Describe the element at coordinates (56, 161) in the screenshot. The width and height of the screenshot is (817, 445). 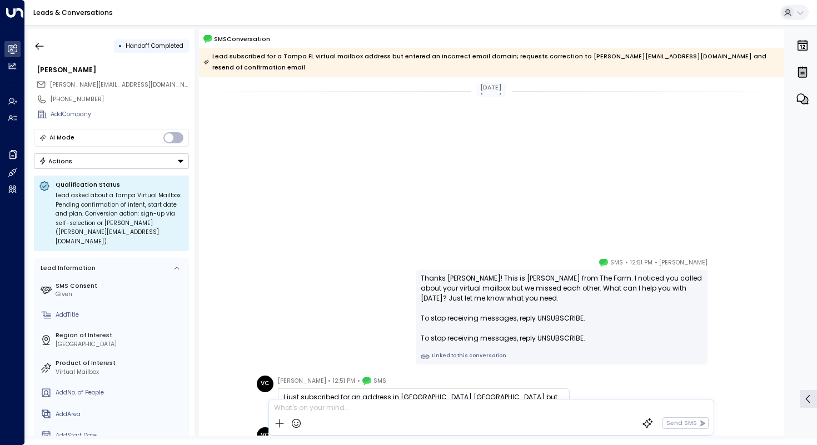
I see `div: Actions` at that location.